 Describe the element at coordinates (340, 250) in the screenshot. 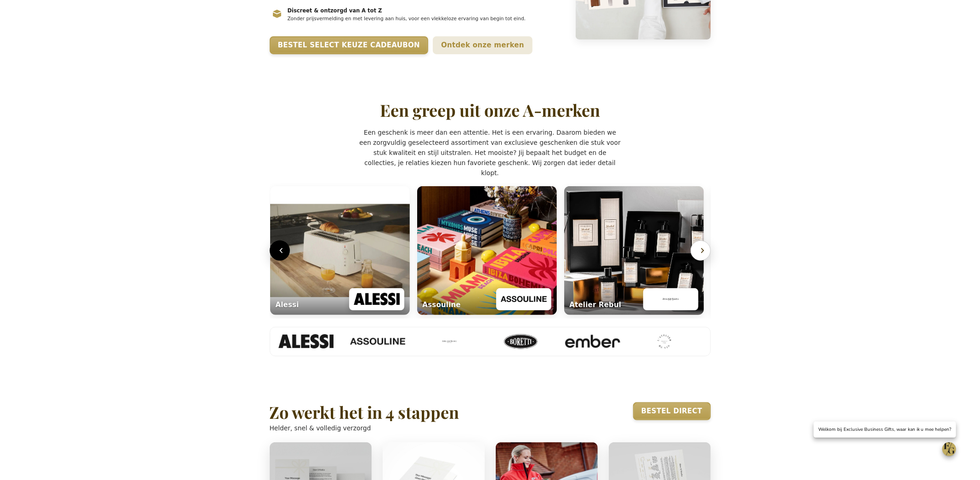

I see `img: Alessi lifestyle` at that location.